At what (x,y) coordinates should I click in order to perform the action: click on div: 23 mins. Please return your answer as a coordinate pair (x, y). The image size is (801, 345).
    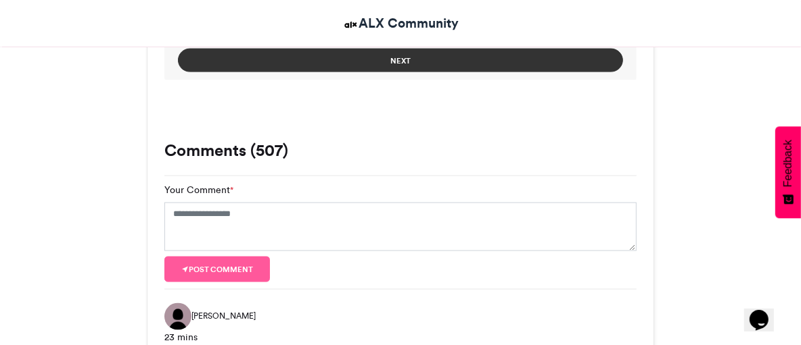
    Looking at the image, I should click on (400, 337).